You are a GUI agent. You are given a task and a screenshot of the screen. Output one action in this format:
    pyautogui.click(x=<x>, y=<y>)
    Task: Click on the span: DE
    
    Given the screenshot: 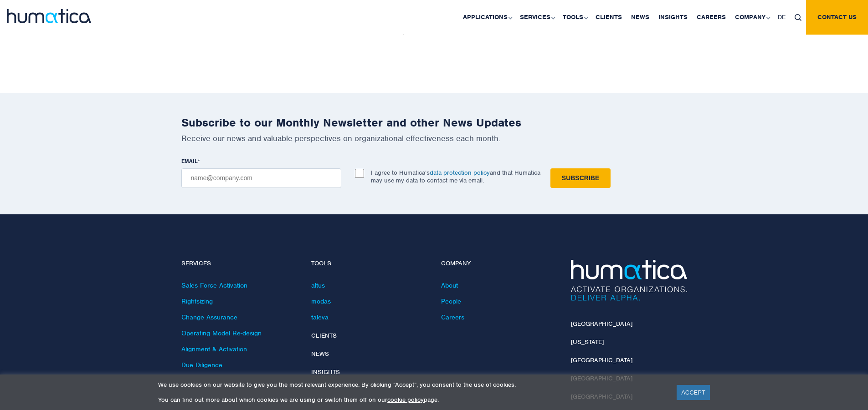 What is the action you would take?
    pyautogui.click(x=782, y=17)
    